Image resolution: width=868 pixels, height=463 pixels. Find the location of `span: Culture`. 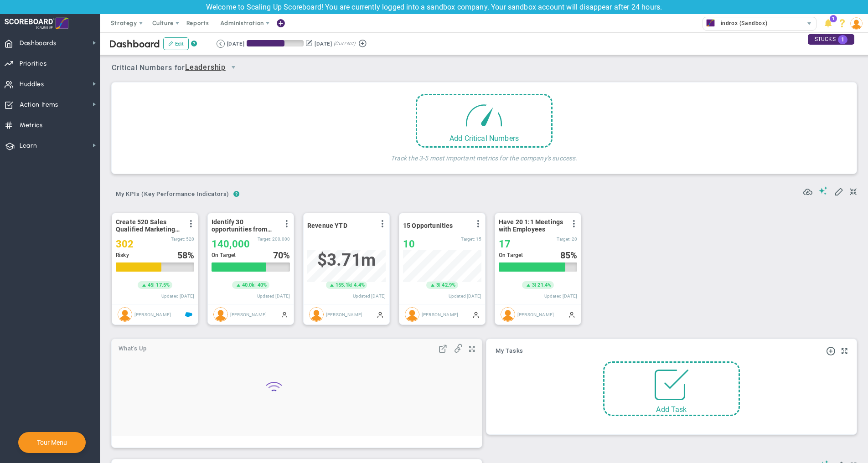

span: Culture is located at coordinates (163, 23).